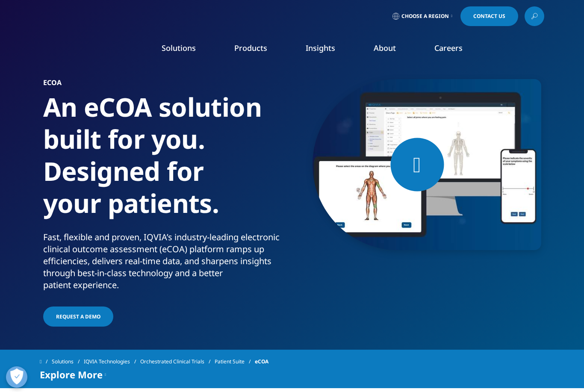 This screenshot has width=584, height=392. I want to click on a: Orchestrated Clinical Trials, so click(177, 362).